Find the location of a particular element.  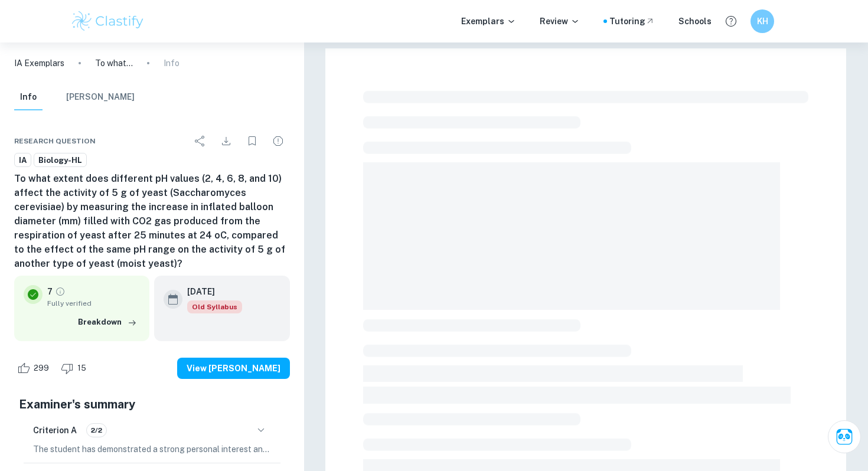

span: IA is located at coordinates (22, 161).